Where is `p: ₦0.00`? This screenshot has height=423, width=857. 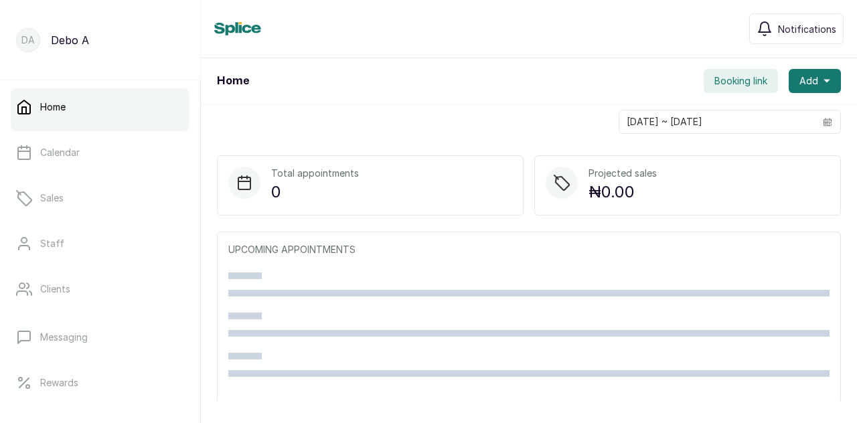
p: ₦0.00 is located at coordinates (623, 192).